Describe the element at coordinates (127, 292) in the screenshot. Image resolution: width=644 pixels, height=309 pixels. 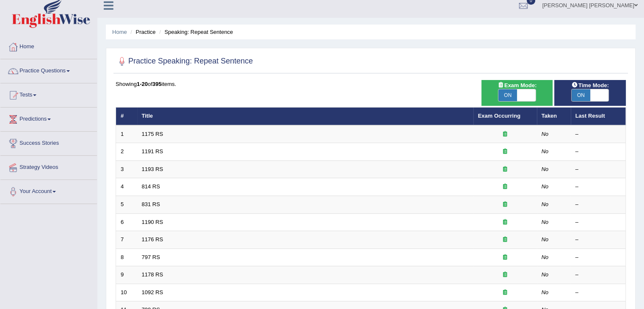
I see `td: 10` at that location.